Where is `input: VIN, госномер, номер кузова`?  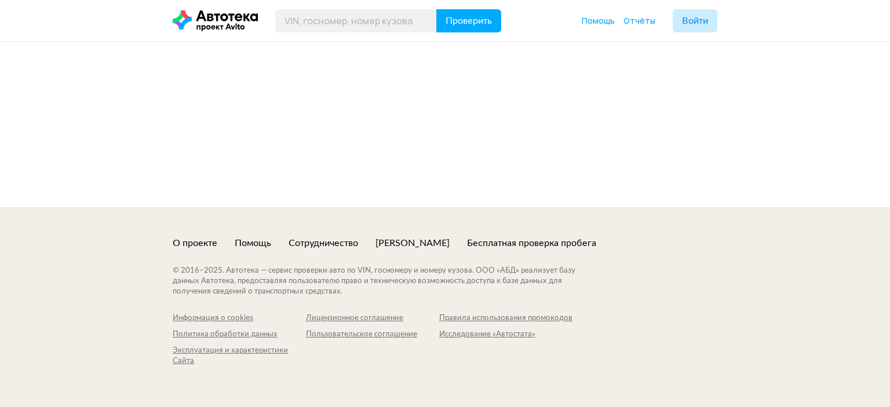 input: VIN, госномер, номер кузова is located at coordinates (356, 21).